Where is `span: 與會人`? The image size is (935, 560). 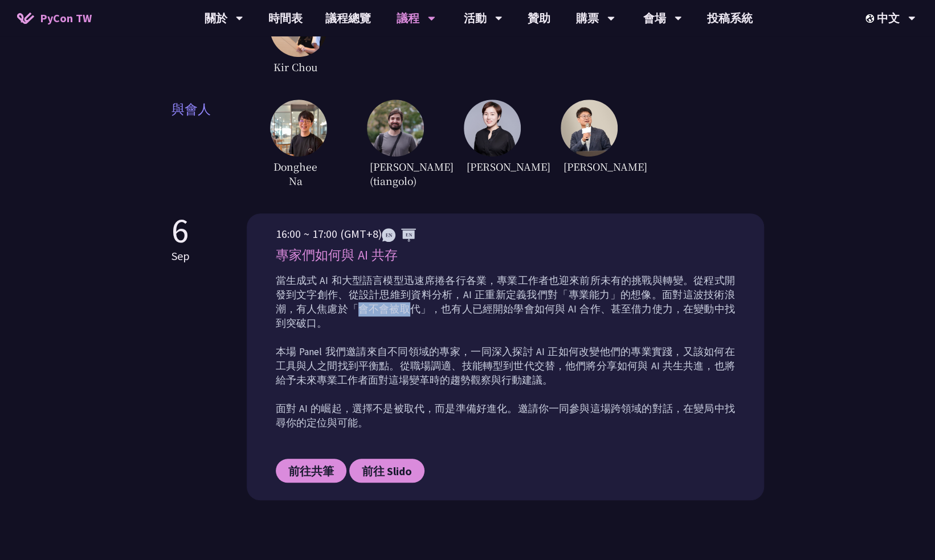 span: 與會人 is located at coordinates (220, 145).